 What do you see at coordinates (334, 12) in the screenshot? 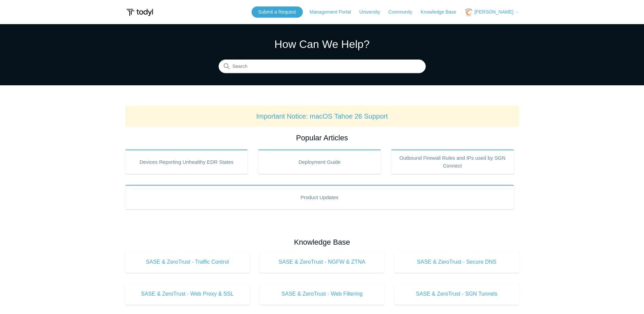
I see `a: Management Portal` at bounding box center [334, 12].